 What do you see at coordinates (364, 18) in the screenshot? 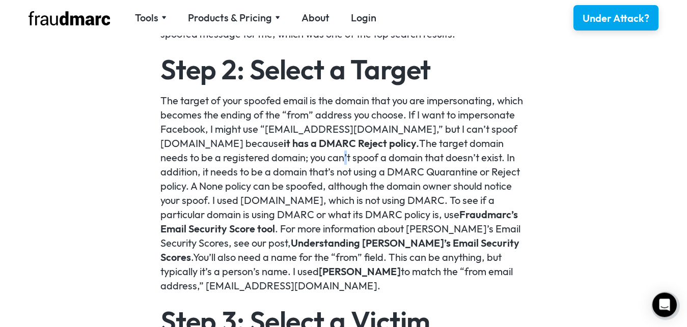
I see `a: Login` at bounding box center [364, 18].